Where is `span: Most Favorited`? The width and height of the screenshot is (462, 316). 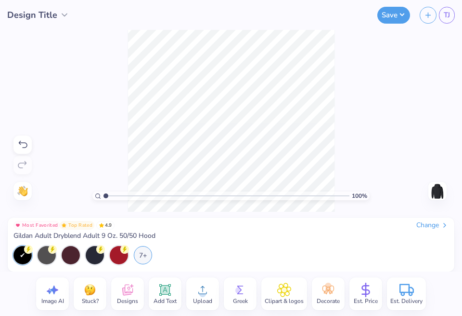
span: Most Favorited is located at coordinates (40, 225).